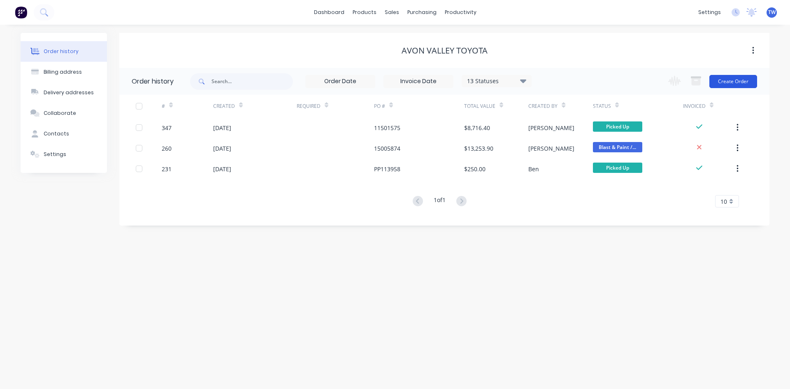 This screenshot has width=790, height=389. I want to click on div: 231, so click(167, 169).